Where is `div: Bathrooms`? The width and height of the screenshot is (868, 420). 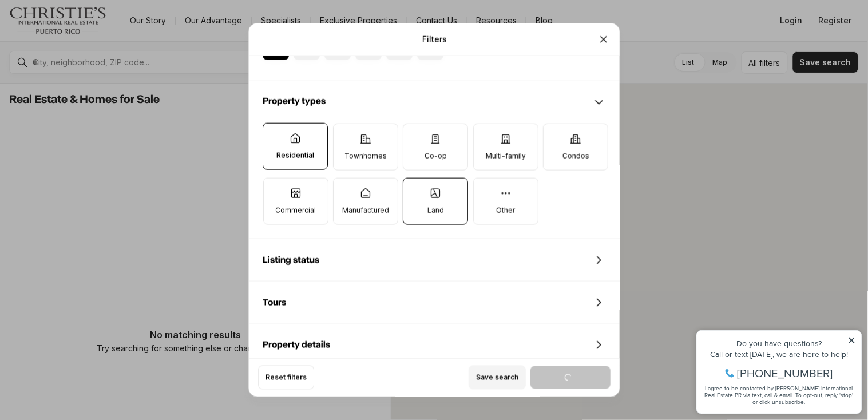 div: Bathrooms is located at coordinates (435, 60).